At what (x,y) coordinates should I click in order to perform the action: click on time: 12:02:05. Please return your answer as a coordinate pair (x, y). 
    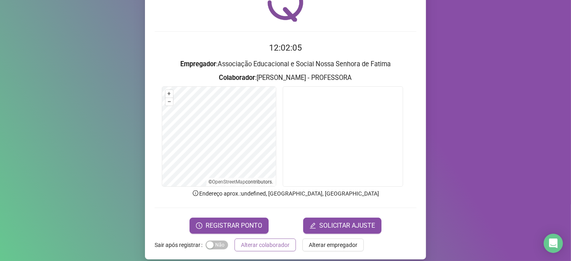
    Looking at the image, I should click on (285, 48).